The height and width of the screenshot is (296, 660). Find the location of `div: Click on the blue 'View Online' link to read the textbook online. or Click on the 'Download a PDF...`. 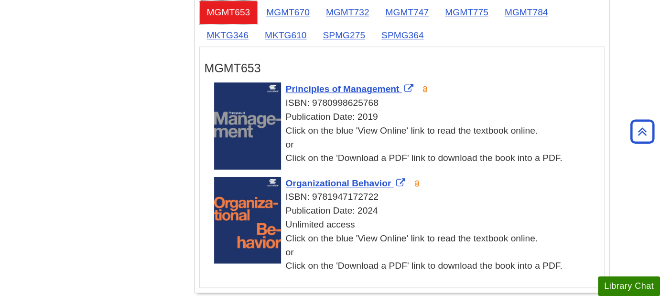

div: Click on the blue 'View Online' link to read the textbook online. or Click on the 'Download a PDF... is located at coordinates (407, 144).